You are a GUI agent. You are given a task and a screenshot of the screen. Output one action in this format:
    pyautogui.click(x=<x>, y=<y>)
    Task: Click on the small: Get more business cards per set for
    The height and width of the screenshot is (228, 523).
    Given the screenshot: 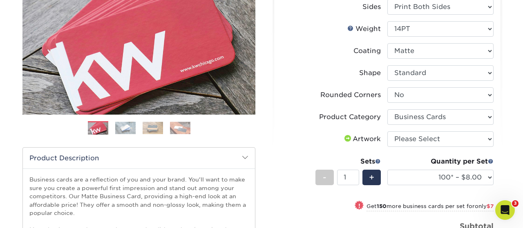 What is the action you would take?
    pyautogui.click(x=430, y=208)
    